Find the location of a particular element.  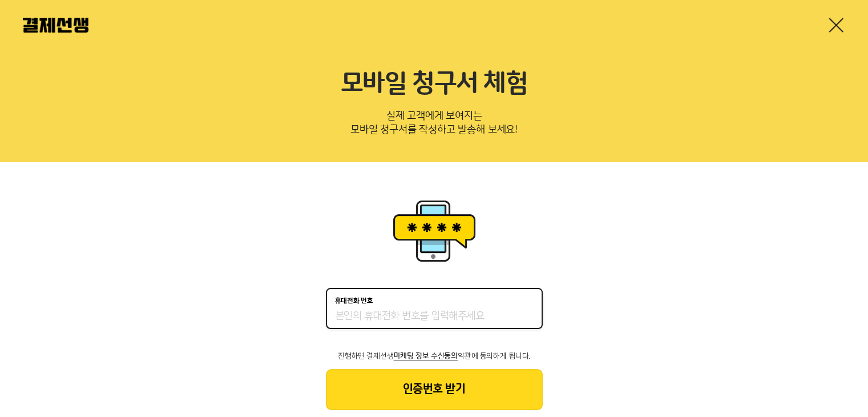

img: 결제선생 is located at coordinates (55, 25).